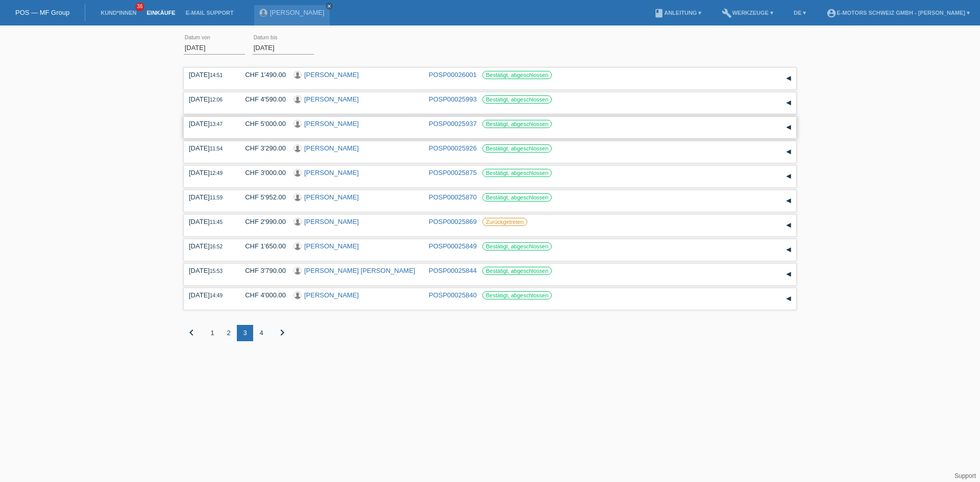 Image resolution: width=980 pixels, height=482 pixels. I want to click on div: CHF 5'000.00, so click(261, 123).